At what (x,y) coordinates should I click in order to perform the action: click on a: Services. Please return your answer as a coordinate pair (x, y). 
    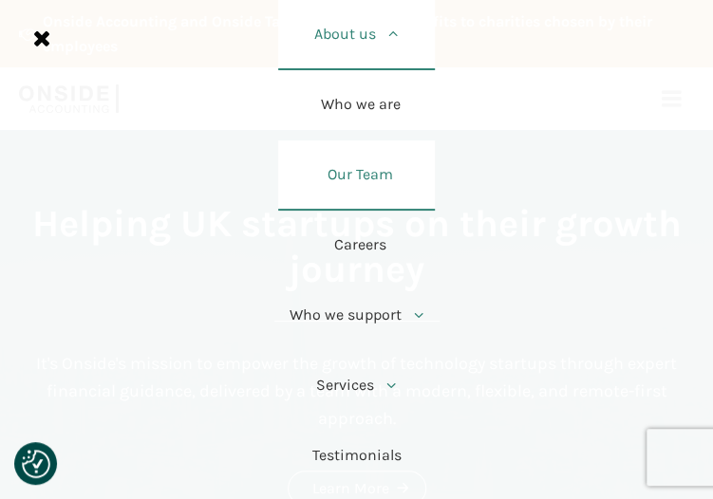
    Looking at the image, I should click on (356, 386).